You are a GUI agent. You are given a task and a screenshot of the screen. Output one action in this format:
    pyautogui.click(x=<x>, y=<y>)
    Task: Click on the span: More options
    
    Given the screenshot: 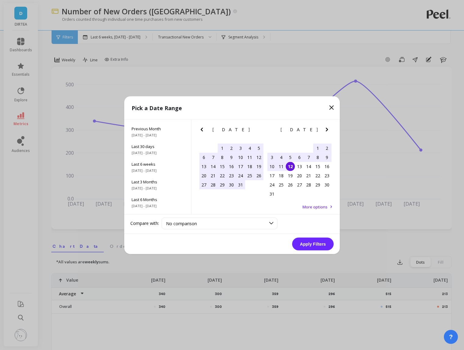 What is the action you would take?
    pyautogui.click(x=315, y=207)
    